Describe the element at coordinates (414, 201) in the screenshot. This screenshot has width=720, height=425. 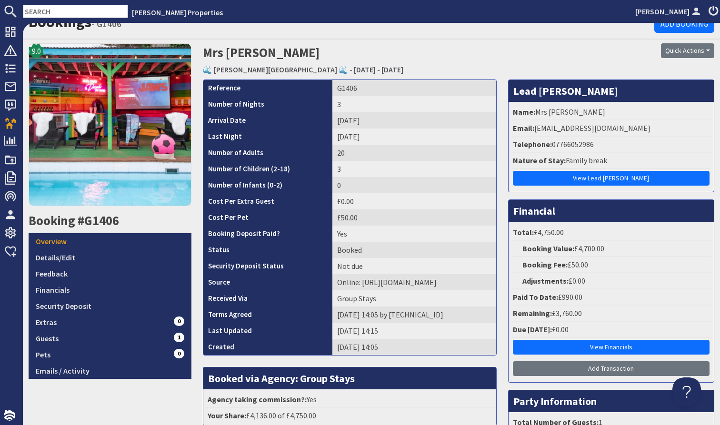
I see `td: £0.00` at that location.